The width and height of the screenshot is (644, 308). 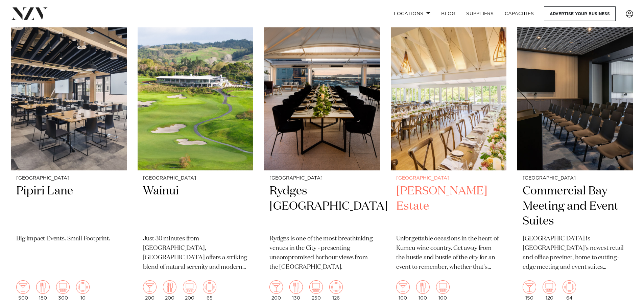 What do you see at coordinates (63, 291) in the screenshot?
I see `div: 300` at bounding box center [63, 291].